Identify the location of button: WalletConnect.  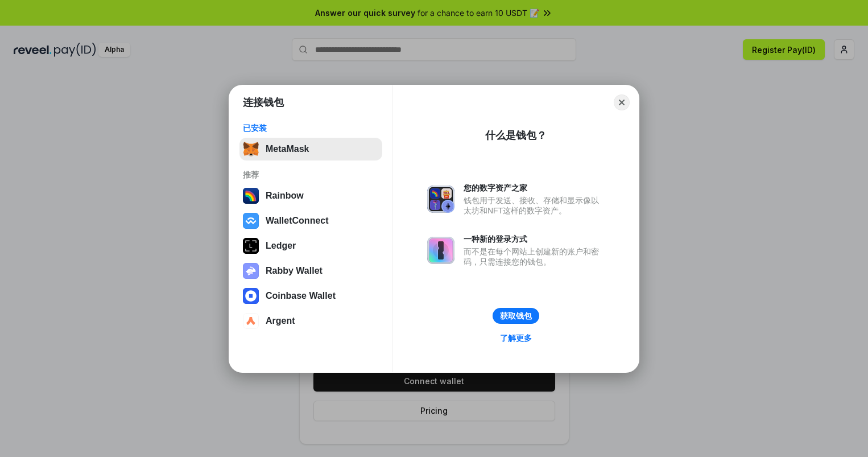
(310, 221).